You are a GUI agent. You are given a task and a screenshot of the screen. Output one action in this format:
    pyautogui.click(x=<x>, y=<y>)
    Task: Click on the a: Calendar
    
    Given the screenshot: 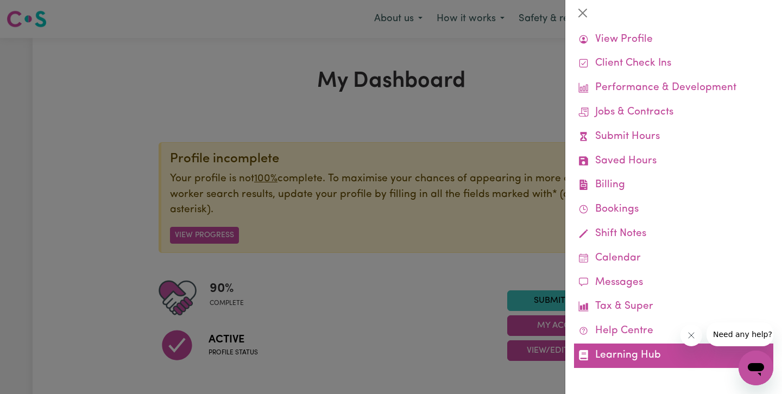 What is the action you would take?
    pyautogui.click(x=674, y=259)
    